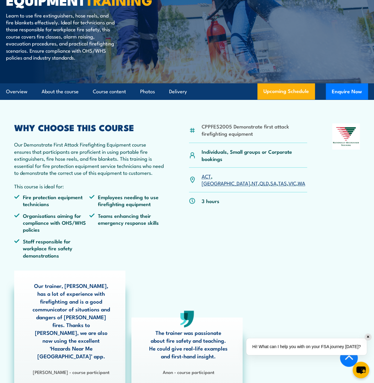 The width and height of the screenshot is (374, 383). I want to click on li: Organisations aiming for compliance with OHS/WHS policies, so click(52, 223).